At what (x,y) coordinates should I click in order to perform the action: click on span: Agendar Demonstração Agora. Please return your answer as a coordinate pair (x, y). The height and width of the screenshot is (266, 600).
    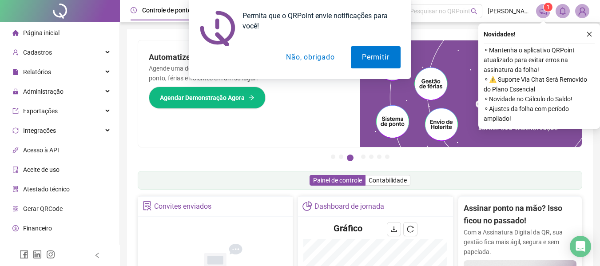
    Looking at the image, I should click on (202, 98).